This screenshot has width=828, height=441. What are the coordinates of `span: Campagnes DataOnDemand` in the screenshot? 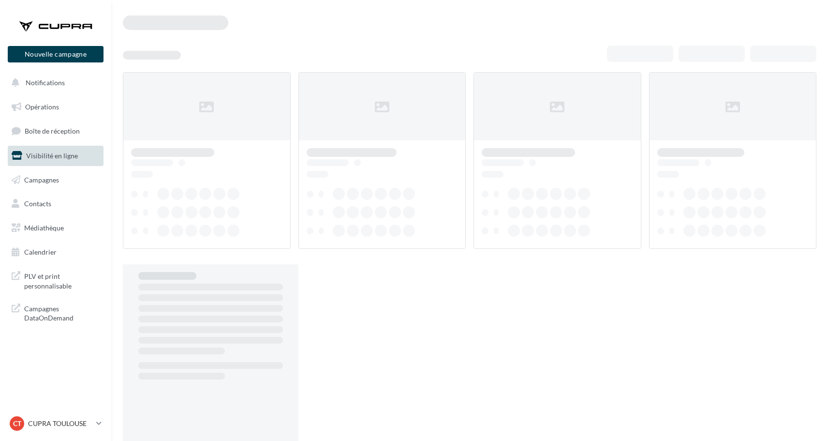 It's located at (62, 312).